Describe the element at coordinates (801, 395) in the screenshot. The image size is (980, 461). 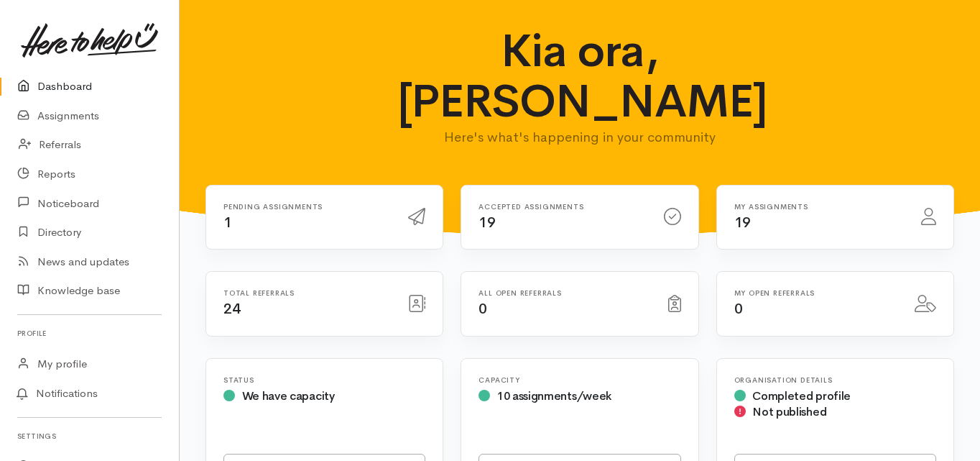
I see `span: Completed profile` at that location.